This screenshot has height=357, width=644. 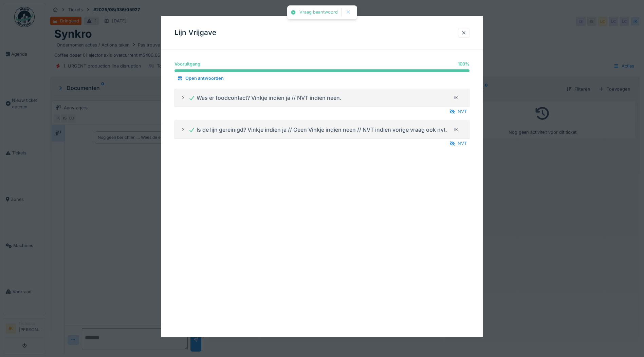 What do you see at coordinates (322, 97) in the screenshot?
I see `summary: Was er foodcontact? Vinkje indien ja // NVT indien neen.IK` at bounding box center [322, 97].